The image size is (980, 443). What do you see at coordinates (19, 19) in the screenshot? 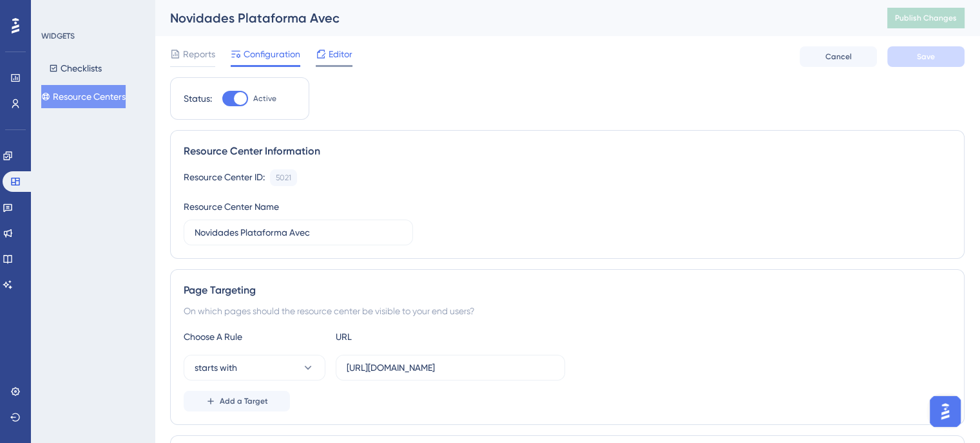
I see `img: launcher-image-alternative-text` at bounding box center [19, 19].